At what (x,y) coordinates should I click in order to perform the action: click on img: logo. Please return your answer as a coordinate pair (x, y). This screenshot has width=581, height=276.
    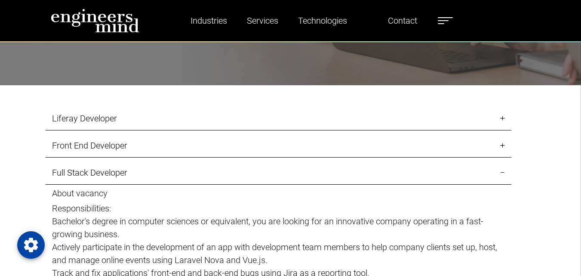
    Looking at the image, I should click on (95, 21).